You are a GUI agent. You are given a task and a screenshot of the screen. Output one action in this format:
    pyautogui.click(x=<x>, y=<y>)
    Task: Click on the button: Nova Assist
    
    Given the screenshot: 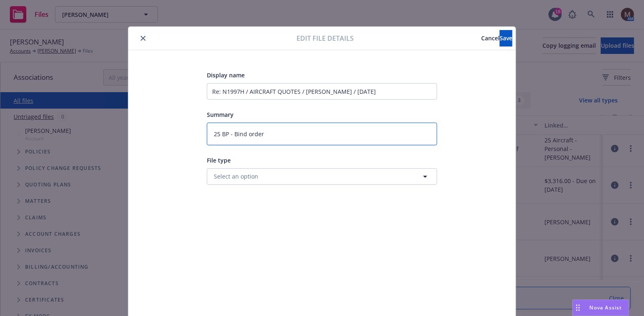 What is the action you would take?
    pyautogui.click(x=601, y=308)
    